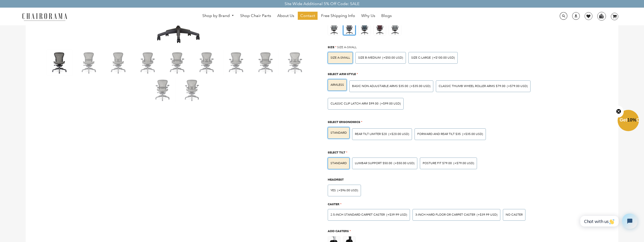 Image resolution: width=644 pixels, height=242 pixels. Describe the element at coordinates (338, 231) in the screenshot. I see `span: Add Casters` at that location.